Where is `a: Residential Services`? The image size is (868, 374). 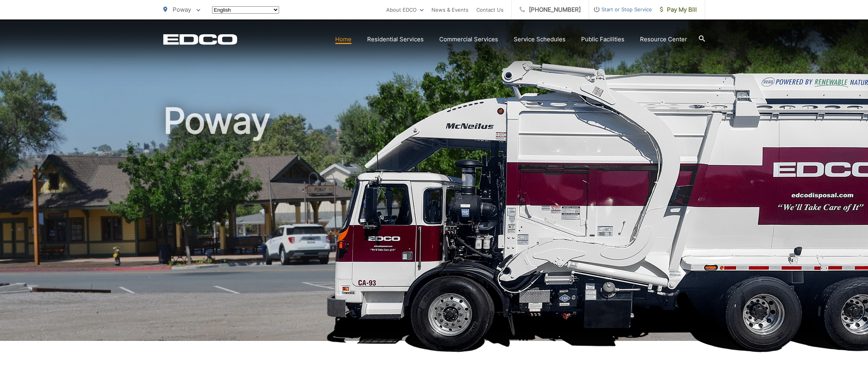 a: Residential Services is located at coordinates (396, 40).